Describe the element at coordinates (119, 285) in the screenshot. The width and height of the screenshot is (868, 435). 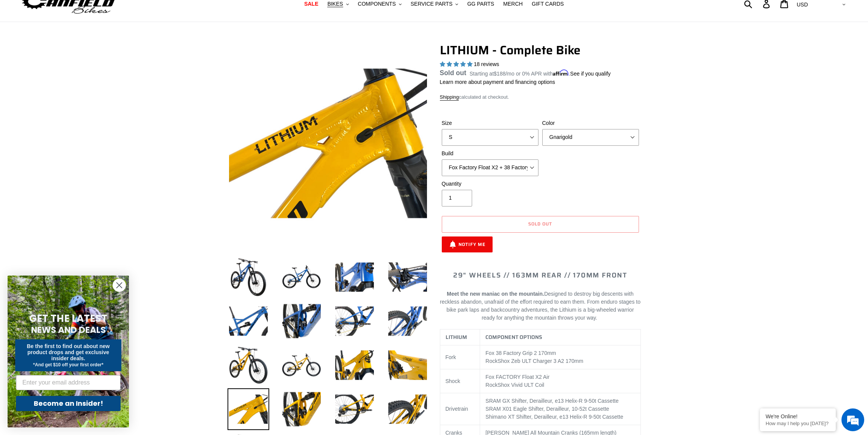
I see `button: Close dialog` at that location.